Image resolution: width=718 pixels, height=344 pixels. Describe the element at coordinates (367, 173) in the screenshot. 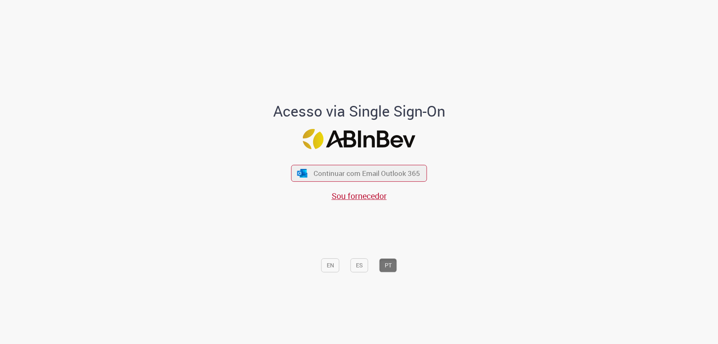

I see `span: Continuar com Email Outlook 365` at that location.